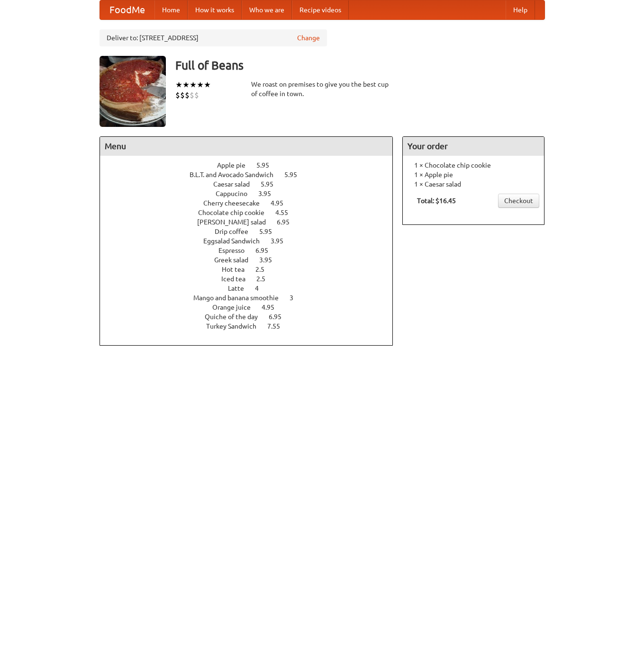 This screenshot has width=644, height=670. What do you see at coordinates (262, 288) in the screenshot?
I see `span: 4` at bounding box center [262, 288].